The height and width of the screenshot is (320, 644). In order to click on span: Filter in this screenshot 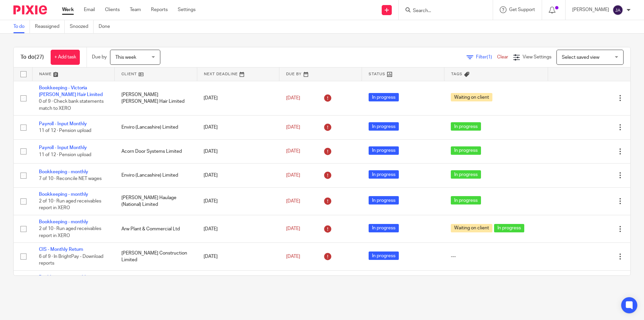, I will do `click(486, 57)`.